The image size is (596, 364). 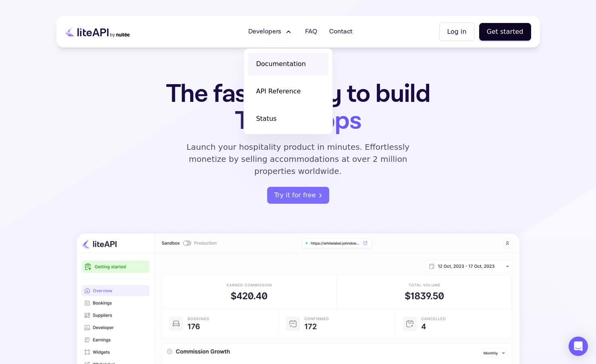 I want to click on button: Log in, so click(x=457, y=32).